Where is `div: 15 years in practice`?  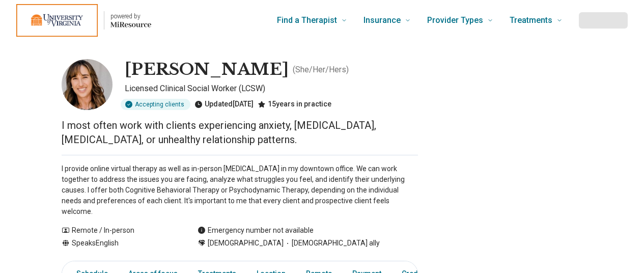 div: 15 years in practice is located at coordinates (294, 105).